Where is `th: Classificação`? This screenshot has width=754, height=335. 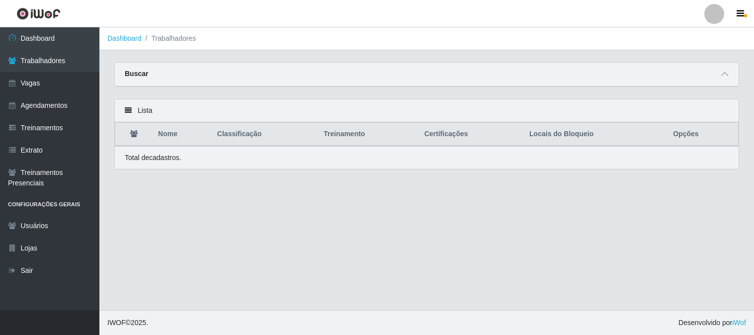
th: Classificação is located at coordinates (264, 134).